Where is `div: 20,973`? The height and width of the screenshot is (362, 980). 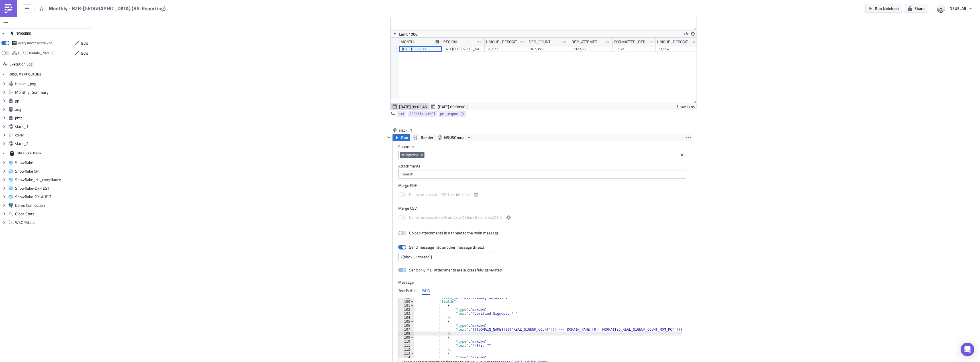
div: 20,973 is located at coordinates (506, 49).